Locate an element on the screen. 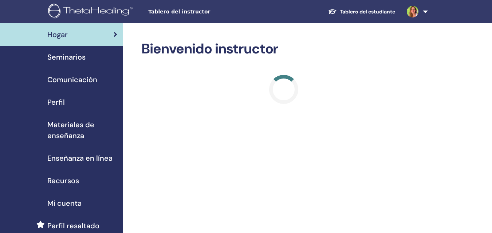 The width and height of the screenshot is (492, 233). span: Perfil resaltado is located at coordinates (73, 226).